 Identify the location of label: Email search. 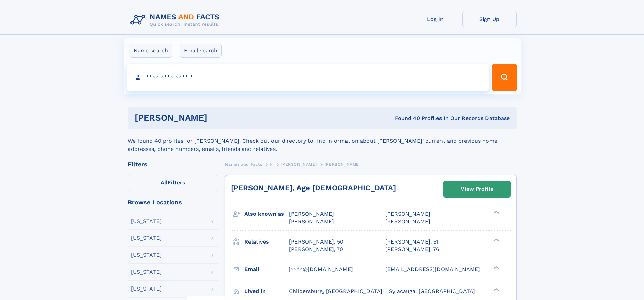
(200, 51).